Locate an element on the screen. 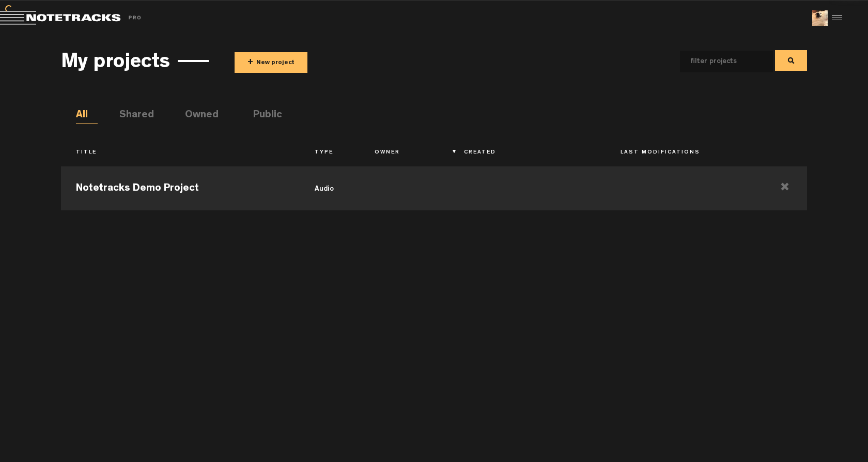 The image size is (868, 462). li: Shared is located at coordinates (130, 116).